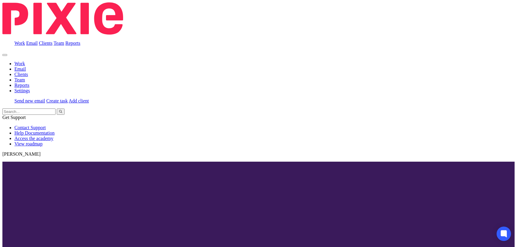 Image resolution: width=517 pixels, height=247 pixels. What do you see at coordinates (29, 144) in the screenshot?
I see `span: View roadmap` at bounding box center [29, 144].